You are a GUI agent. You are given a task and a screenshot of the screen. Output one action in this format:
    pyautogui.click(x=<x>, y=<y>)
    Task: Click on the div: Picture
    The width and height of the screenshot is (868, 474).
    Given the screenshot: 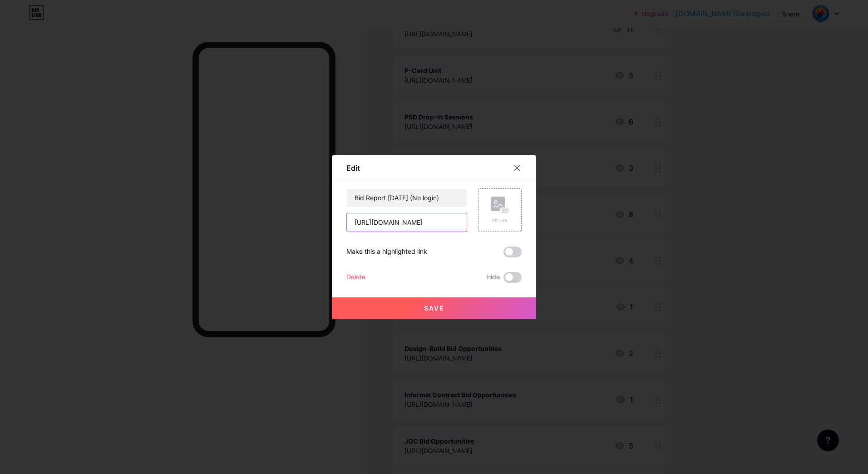 What is the action you would take?
    pyautogui.click(x=500, y=220)
    